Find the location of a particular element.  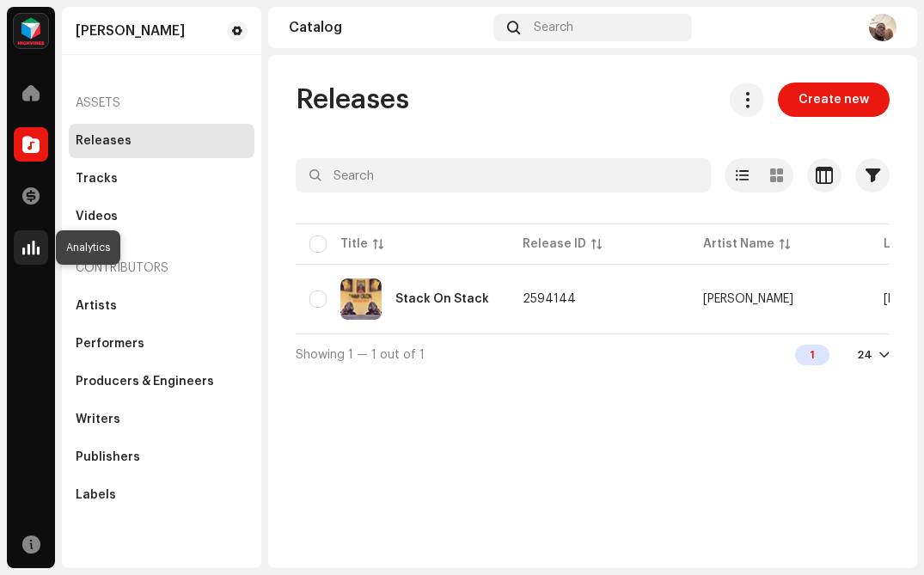

div: Artists is located at coordinates (96, 306).